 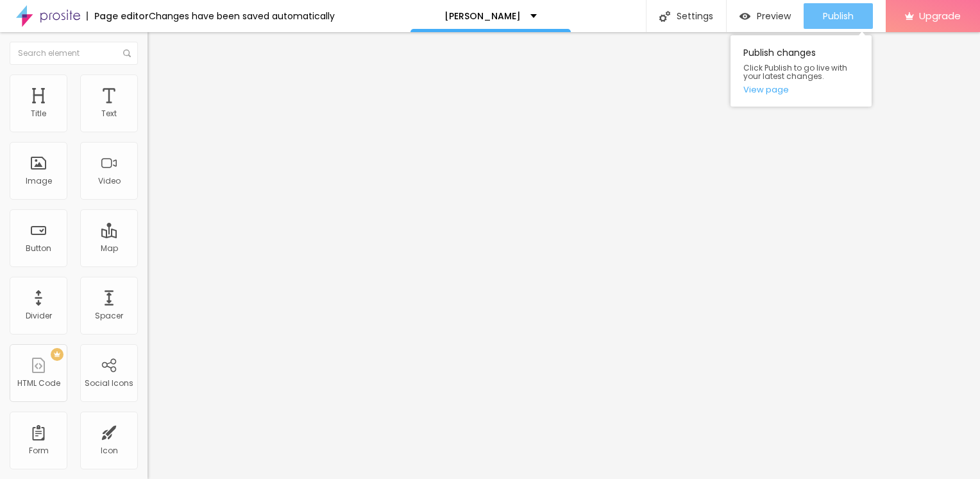 What do you see at coordinates (38, 181) in the screenshot?
I see `div: Image` at bounding box center [38, 181].